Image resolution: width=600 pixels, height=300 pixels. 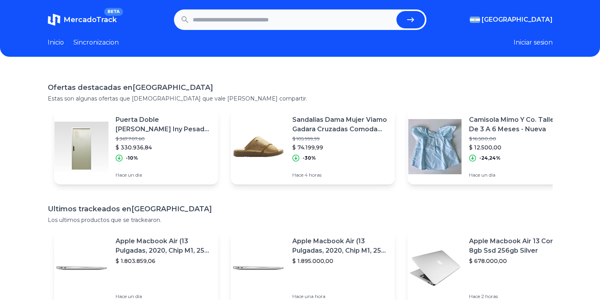 What do you see at coordinates (340, 175) in the screenshot?
I see `p: Hace 4 horas` at bounding box center [340, 175].